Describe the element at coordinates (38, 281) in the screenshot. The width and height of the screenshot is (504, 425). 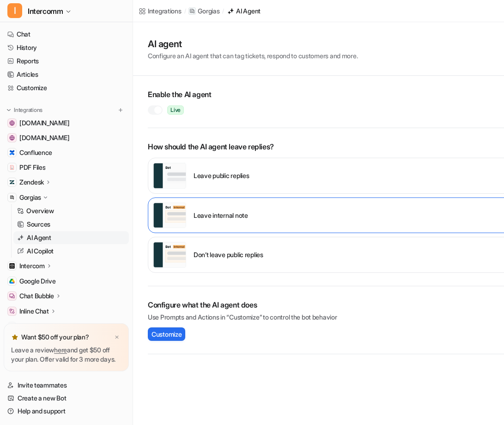
I see `span: Google Drive` at that location.